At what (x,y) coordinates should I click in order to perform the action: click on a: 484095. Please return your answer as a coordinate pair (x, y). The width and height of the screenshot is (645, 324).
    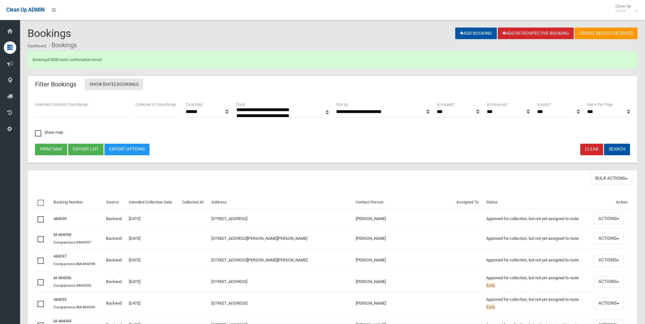
    Looking at the image, I should click on (60, 299).